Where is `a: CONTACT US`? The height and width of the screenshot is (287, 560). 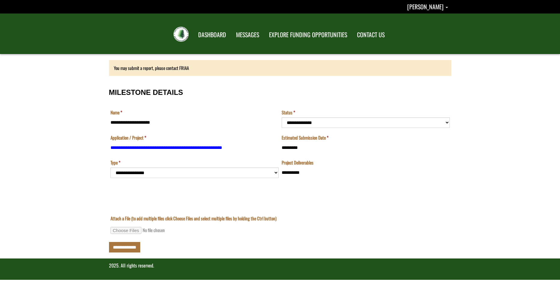
a: CONTACT US is located at coordinates (371, 35).